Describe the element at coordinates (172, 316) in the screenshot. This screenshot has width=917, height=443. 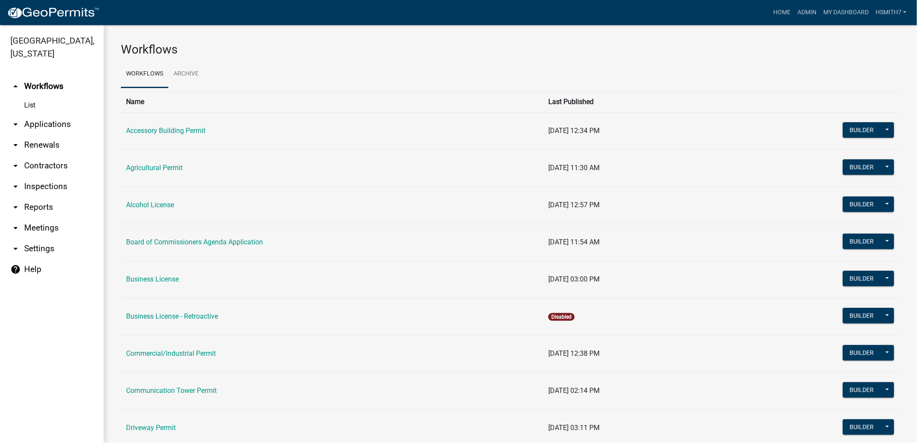
I see `a: Business License - Retroactive` at that location.